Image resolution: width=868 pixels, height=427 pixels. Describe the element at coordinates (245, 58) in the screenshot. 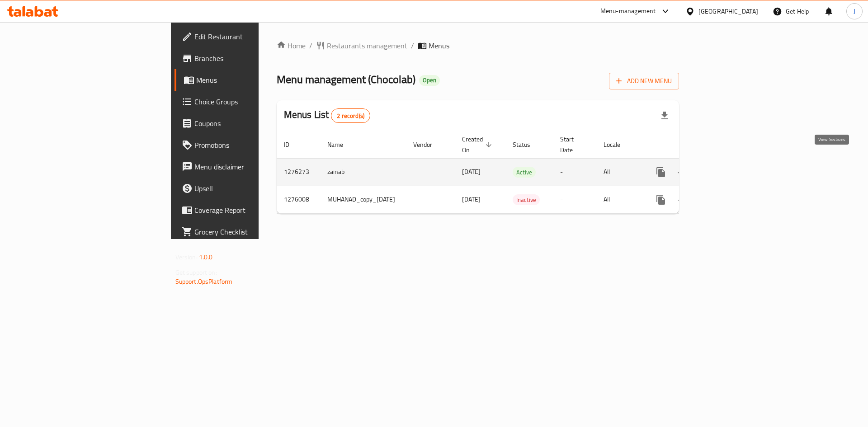

I see `a: Branches` at that location.